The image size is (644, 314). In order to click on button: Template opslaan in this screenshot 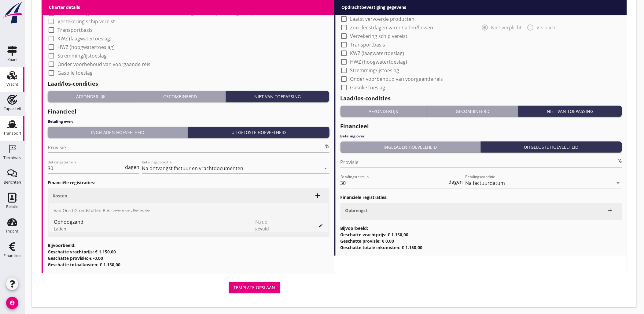, I will do `click(255, 288)`.